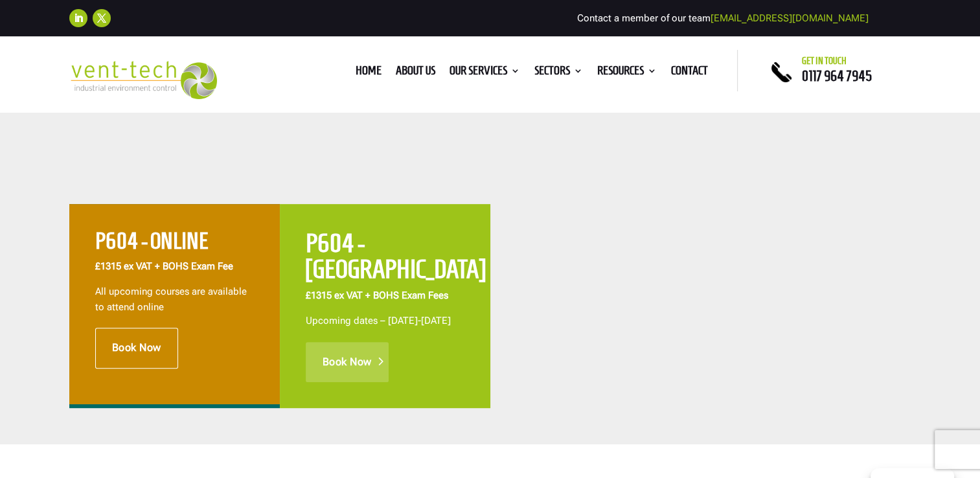  Describe the element at coordinates (78, 18) in the screenshot. I see `a: Follow on LinkedIn` at that location.